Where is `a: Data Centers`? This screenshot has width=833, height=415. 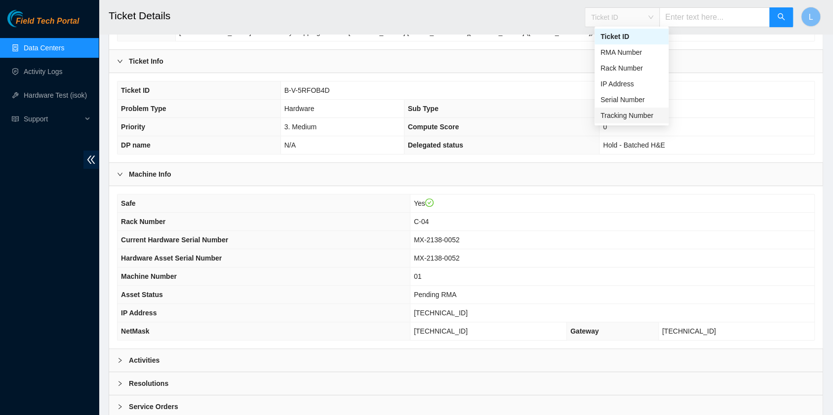
a: Data Centers is located at coordinates (44, 48).